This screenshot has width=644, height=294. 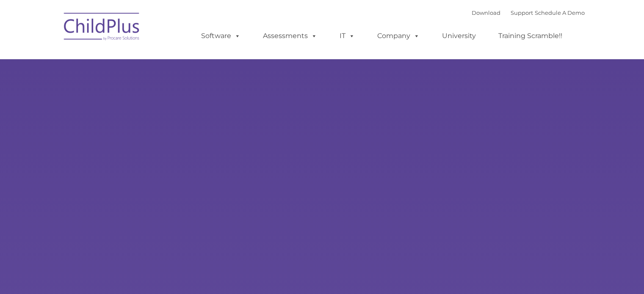 I want to click on a: Download, so click(x=486, y=13).